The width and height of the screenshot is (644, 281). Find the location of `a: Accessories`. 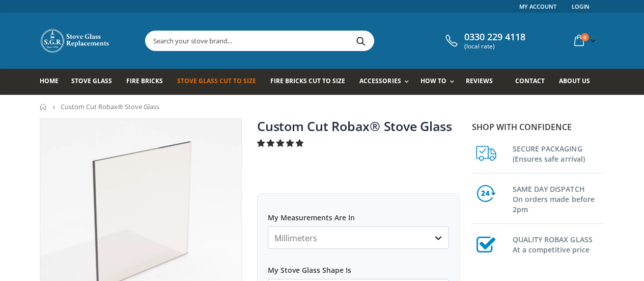

a: Accessories is located at coordinates (386, 82).